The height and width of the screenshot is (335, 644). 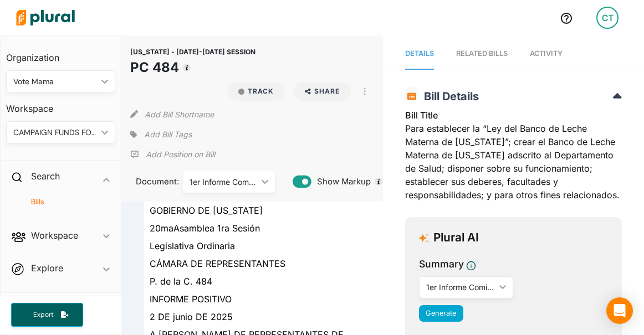 What do you see at coordinates (420, 54) in the screenshot?
I see `a: Details` at bounding box center [420, 54].